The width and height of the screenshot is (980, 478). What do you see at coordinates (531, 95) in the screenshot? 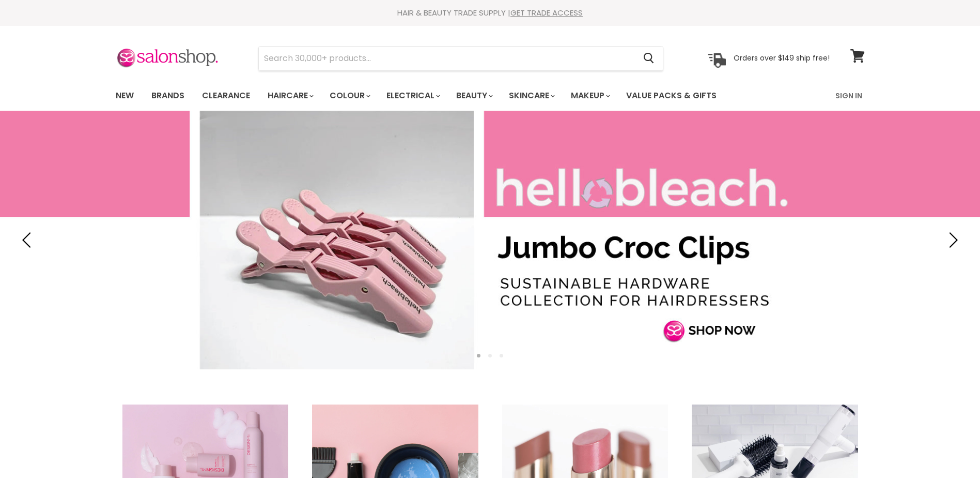
I see `a: Skincare` at bounding box center [531, 95].